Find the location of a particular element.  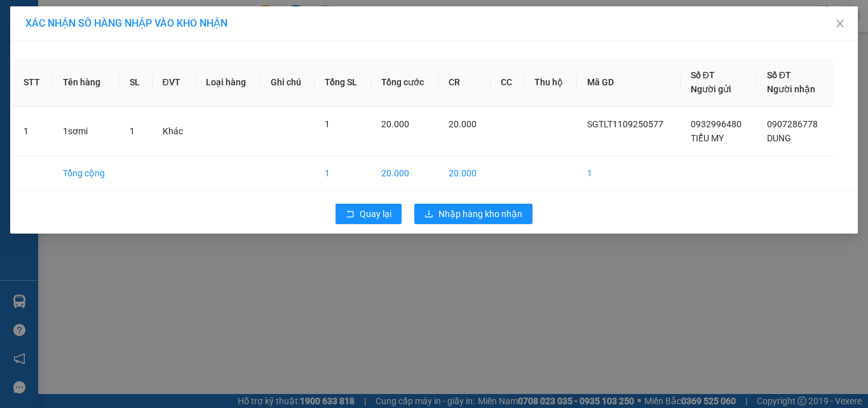

span: Người gửi is located at coordinates (711, 89).